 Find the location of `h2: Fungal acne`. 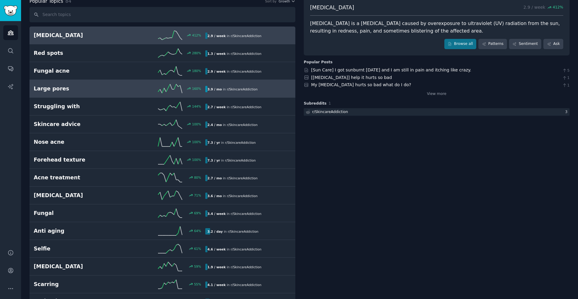

h2: Fungal acne is located at coordinates (77, 71).